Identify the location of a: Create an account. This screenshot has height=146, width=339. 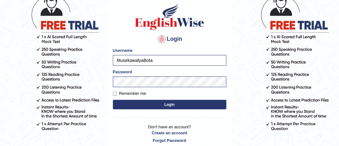
(170, 132).